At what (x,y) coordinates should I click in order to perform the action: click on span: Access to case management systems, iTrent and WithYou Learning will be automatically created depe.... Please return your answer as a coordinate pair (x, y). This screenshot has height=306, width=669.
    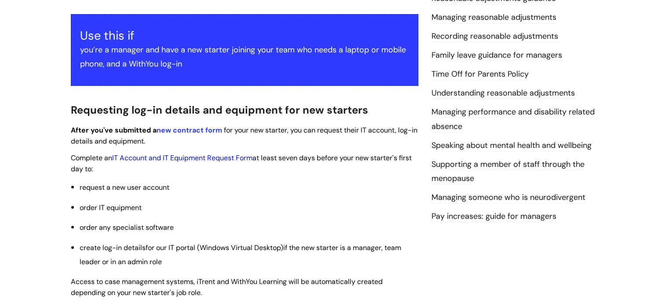
    Looking at the image, I should click on (226, 287).